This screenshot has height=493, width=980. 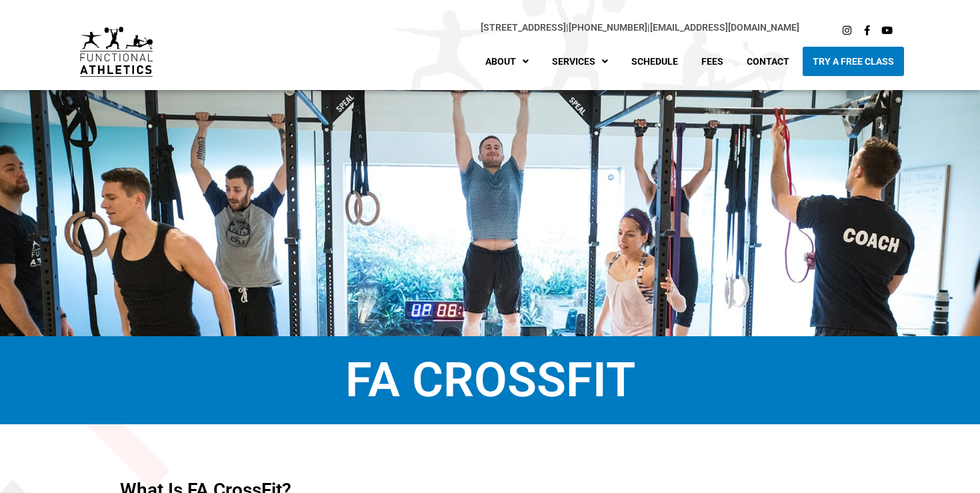 I want to click on a: Fees, so click(x=712, y=61).